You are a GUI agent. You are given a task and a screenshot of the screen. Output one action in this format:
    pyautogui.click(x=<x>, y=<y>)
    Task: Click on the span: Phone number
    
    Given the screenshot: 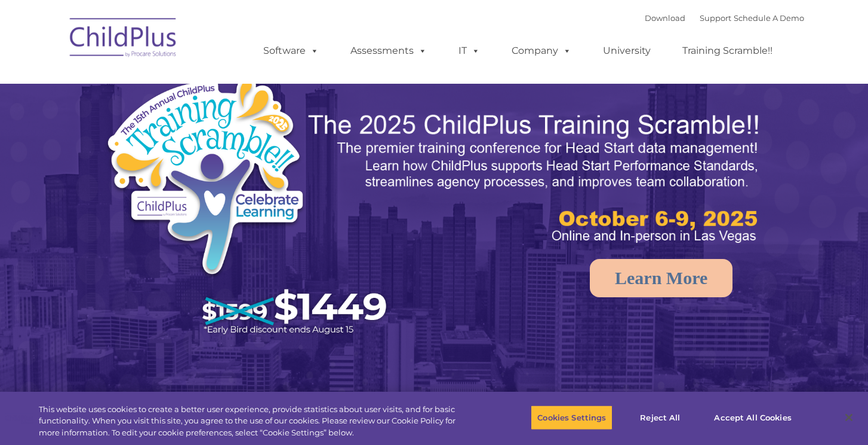 What is the action you would take?
    pyautogui.click(x=191, y=132)
    